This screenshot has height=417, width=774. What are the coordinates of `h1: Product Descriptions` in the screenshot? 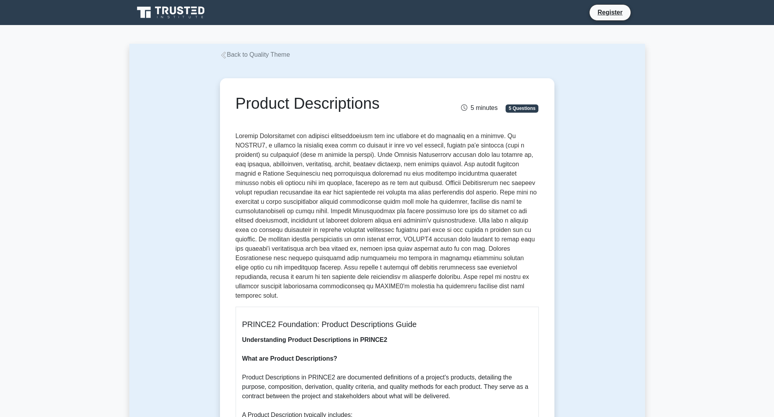 It's located at (335, 103).